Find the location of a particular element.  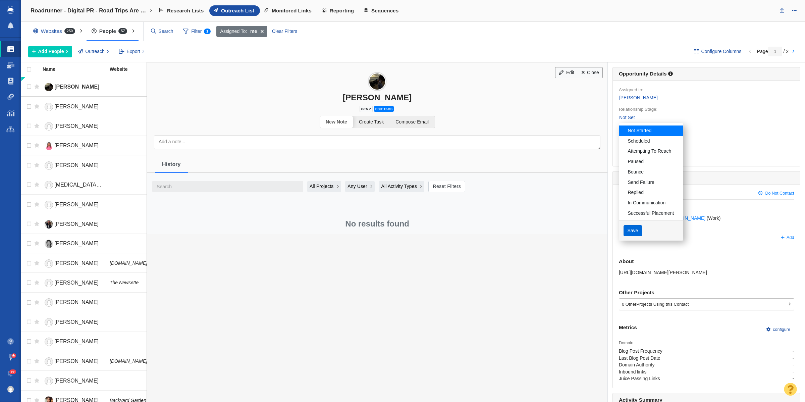

a: Unsuccessful - No Reply is located at coordinates (651, 223).